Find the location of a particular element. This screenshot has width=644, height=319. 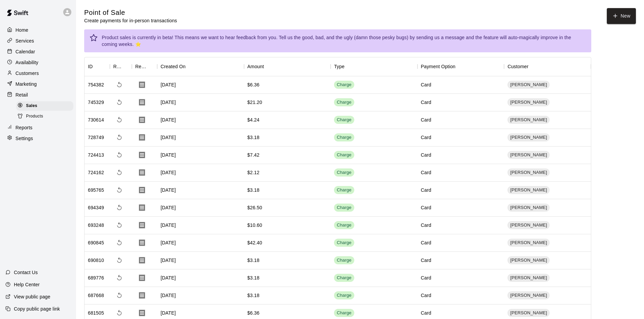

div: 689776 is located at coordinates (96, 278).